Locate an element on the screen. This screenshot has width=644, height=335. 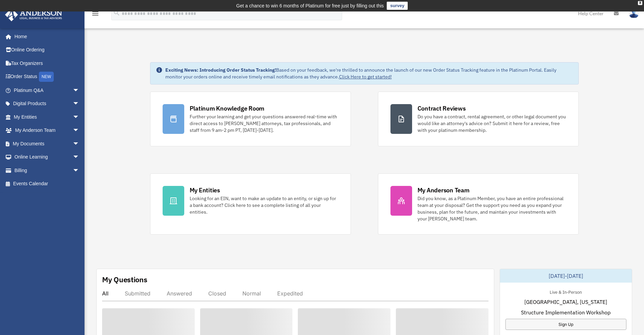
a: Order StatusNEW is located at coordinates (47, 77).